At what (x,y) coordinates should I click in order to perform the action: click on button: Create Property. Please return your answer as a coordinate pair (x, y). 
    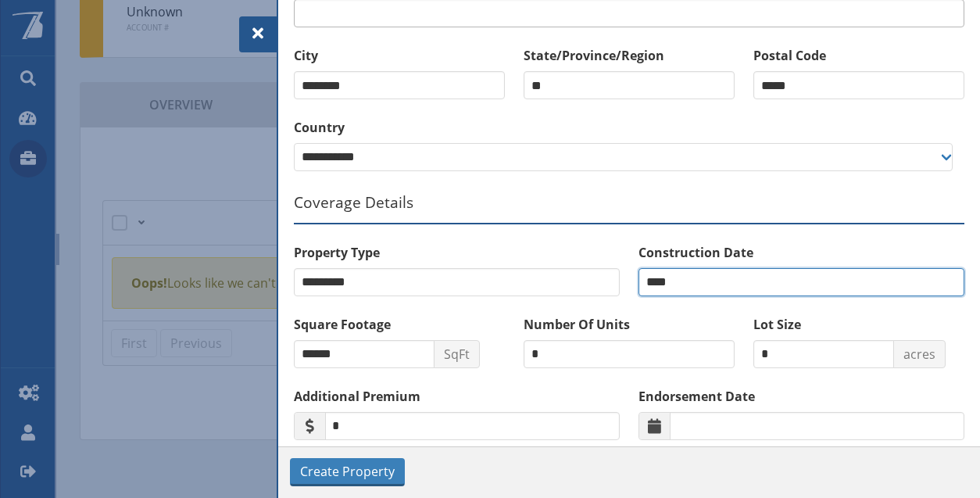
    Looking at the image, I should click on (347, 472).